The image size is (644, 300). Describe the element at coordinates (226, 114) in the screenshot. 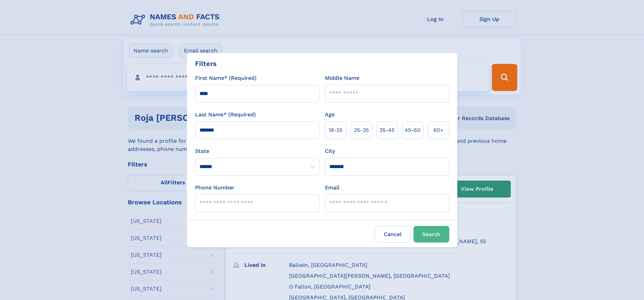

I see `label: Last Name* (Required)` at that location.